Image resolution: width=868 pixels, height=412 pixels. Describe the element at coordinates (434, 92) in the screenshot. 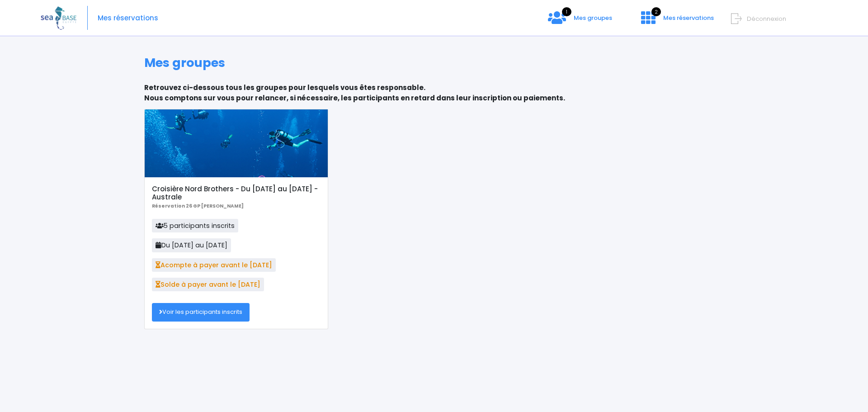

I see `p: Retrouvez ci-dessous tous les groupes pour lesquels vous êtes responsable. Nous comptons sur vous...` at that location.